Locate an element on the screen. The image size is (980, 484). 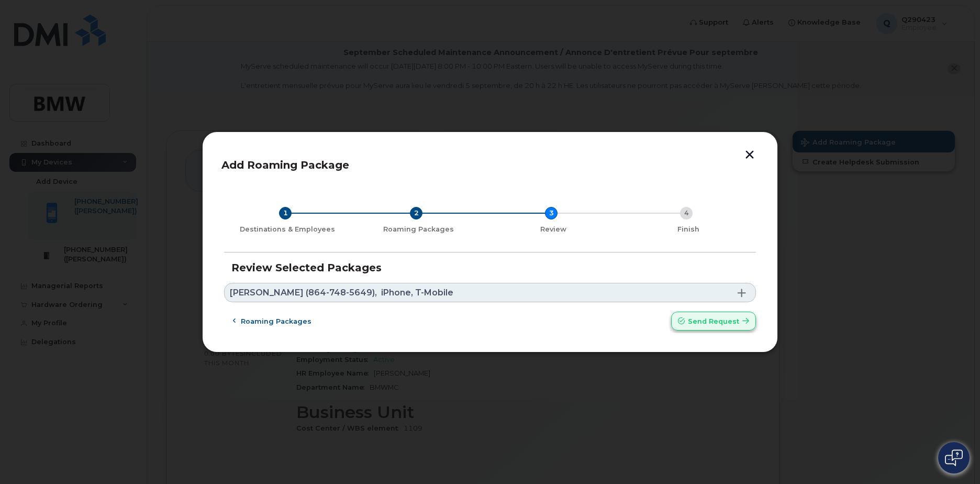
button: Roaming packages is located at coordinates (272, 321).